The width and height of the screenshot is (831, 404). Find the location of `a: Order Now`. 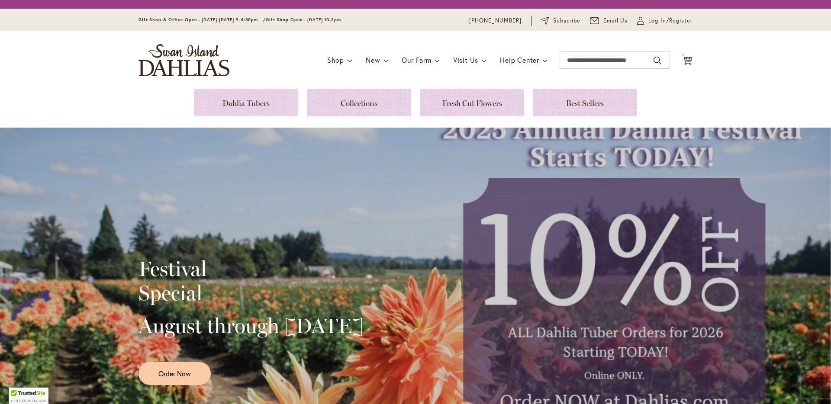

a: Order Now is located at coordinates (174, 374).